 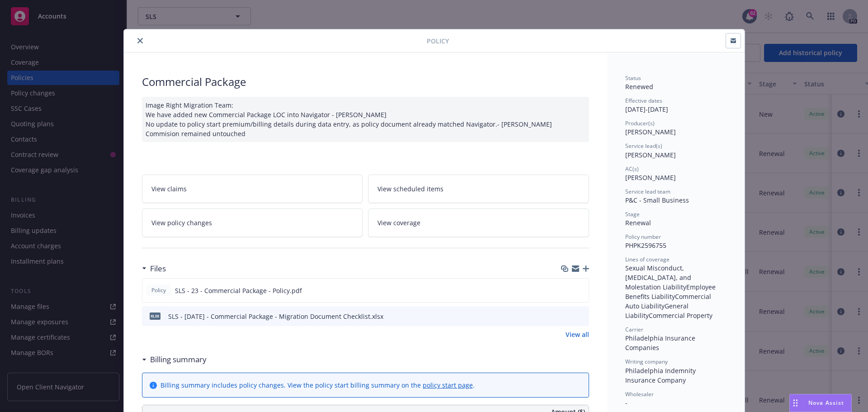 I want to click on span: Commercial Auto Liability, so click(x=669, y=301).